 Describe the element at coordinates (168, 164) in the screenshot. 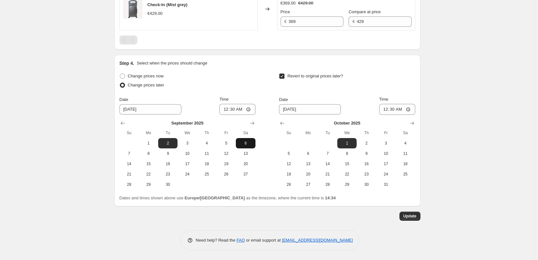

I see `button: Tuesday September 16 2025` at that location.